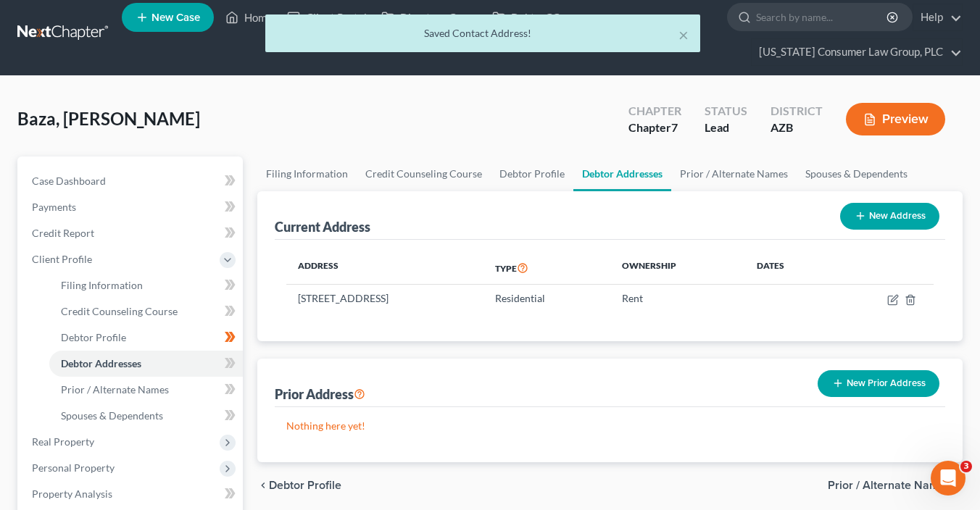 This screenshot has height=510, width=980. I want to click on th: Address, so click(384, 269).